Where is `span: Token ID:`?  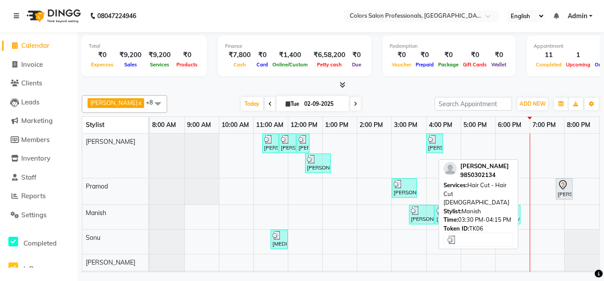
span: Token ID: is located at coordinates (457, 228).